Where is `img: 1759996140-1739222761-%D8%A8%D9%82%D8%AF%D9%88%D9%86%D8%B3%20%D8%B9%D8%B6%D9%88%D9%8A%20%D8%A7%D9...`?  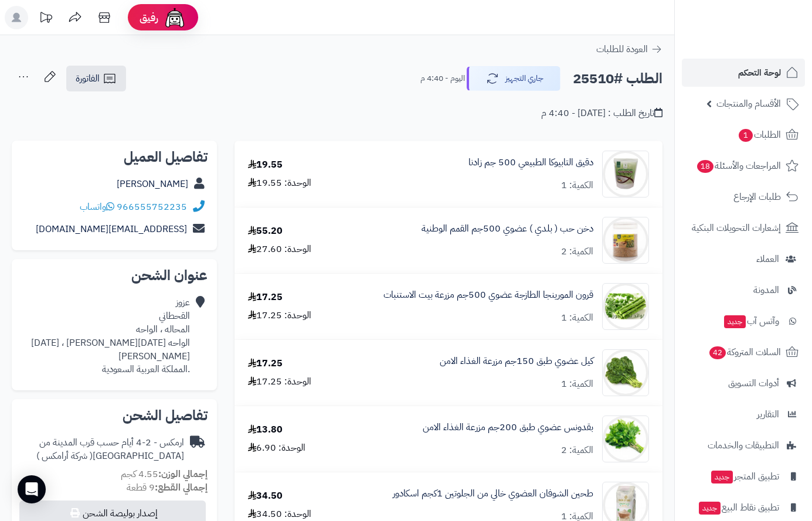
img: 1759996140-1739222761-%D8%A8%D9%82%D8%AF%D9%88%D9%86%D8%B3%20%D8%B9%D8%B6%D9%88%D9%8A%20%D8%A7%D9... is located at coordinates (625, 439).